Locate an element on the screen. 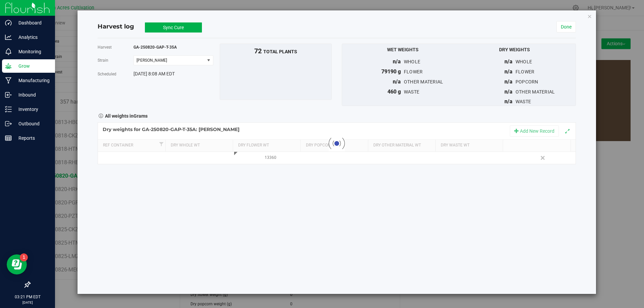  span: Harvest is located at coordinates (105, 47).